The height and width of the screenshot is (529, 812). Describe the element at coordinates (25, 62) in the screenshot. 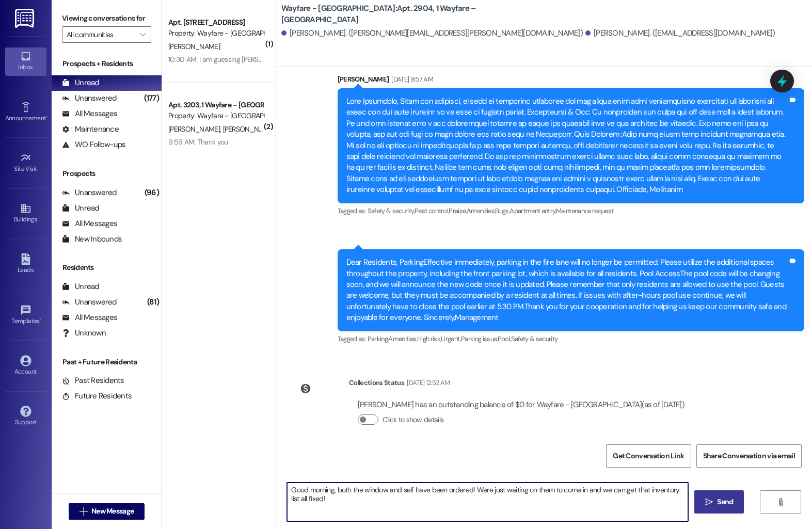

I see `a: Inbox` at that location.